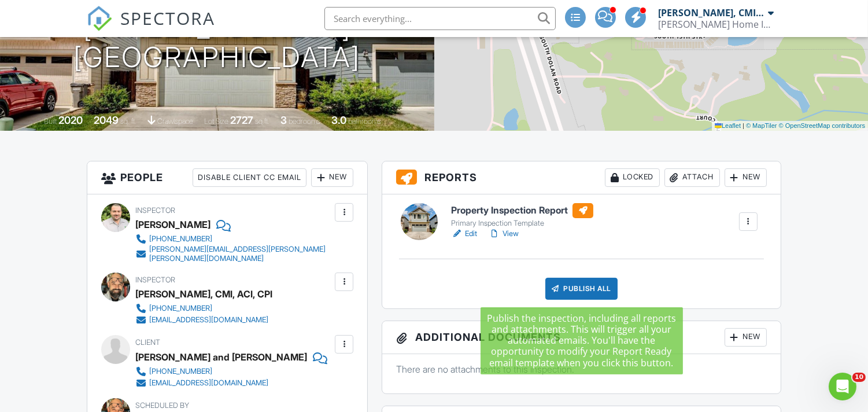 The height and width of the screenshot is (412, 868). Describe the element at coordinates (464, 234) in the screenshot. I see `a: Edit` at that location.